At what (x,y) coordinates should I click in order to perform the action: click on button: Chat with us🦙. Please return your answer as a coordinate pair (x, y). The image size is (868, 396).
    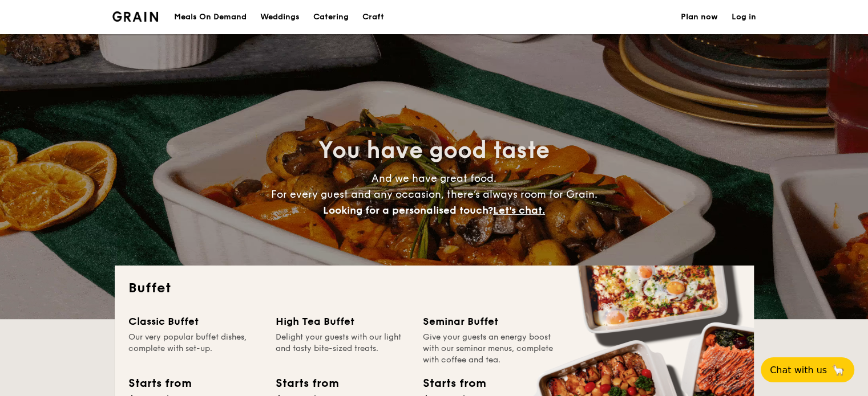
    Looking at the image, I should click on (807, 370).